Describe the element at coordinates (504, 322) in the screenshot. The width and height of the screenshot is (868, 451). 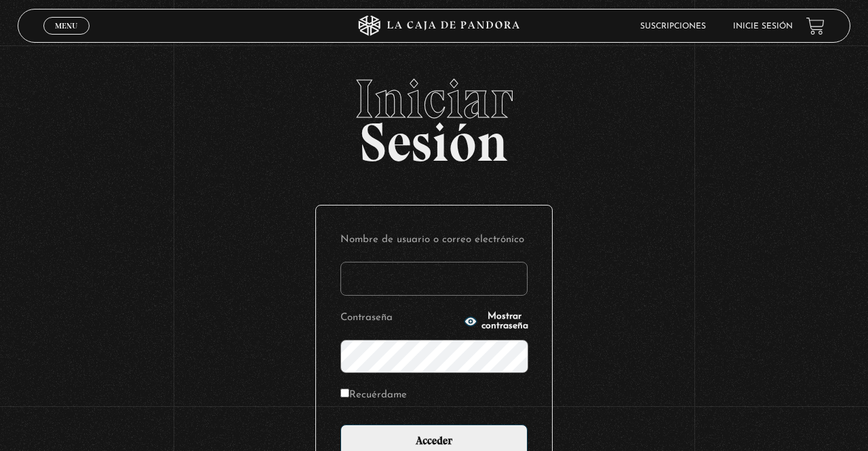
I see `span: Mostrar contraseña` at that location.